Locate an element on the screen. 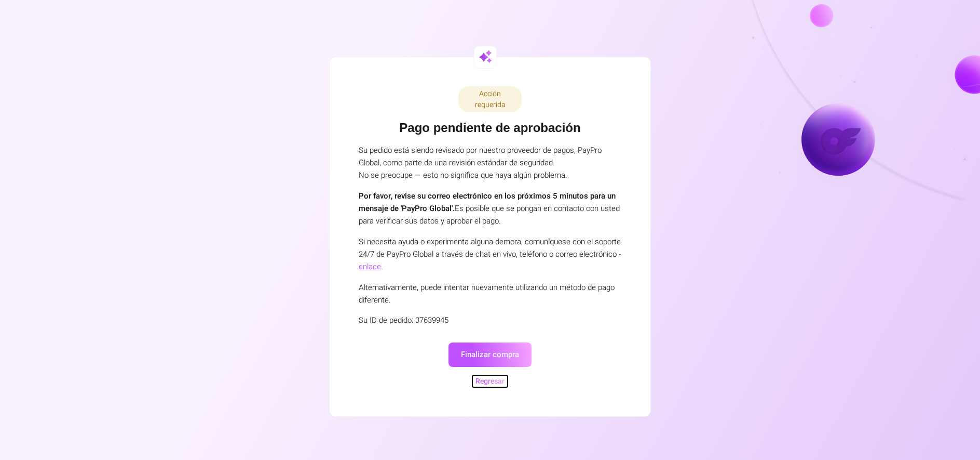 Image resolution: width=980 pixels, height=460 pixels. a: enlace is located at coordinates (370, 266).